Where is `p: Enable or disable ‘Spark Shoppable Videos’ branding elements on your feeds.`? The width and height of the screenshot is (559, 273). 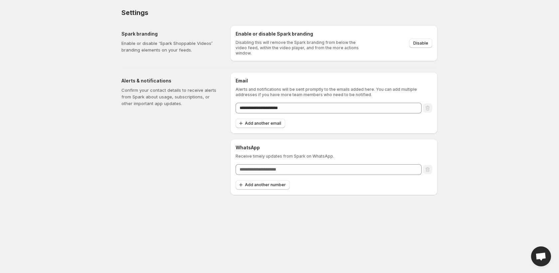 p: Enable or disable ‘Spark Shoppable Videos’ branding elements on your feeds. is located at coordinates (170, 47).